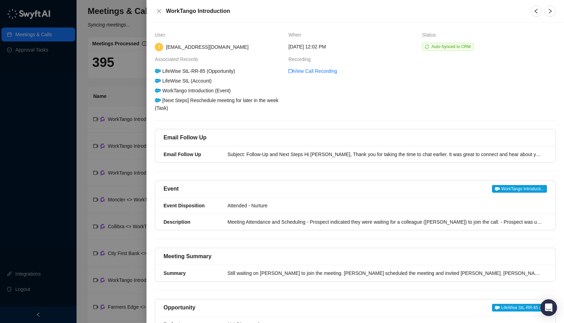 The width and height of the screenshot is (564, 323). Describe the element at coordinates (431, 35) in the screenshot. I see `span: Status` at that location.